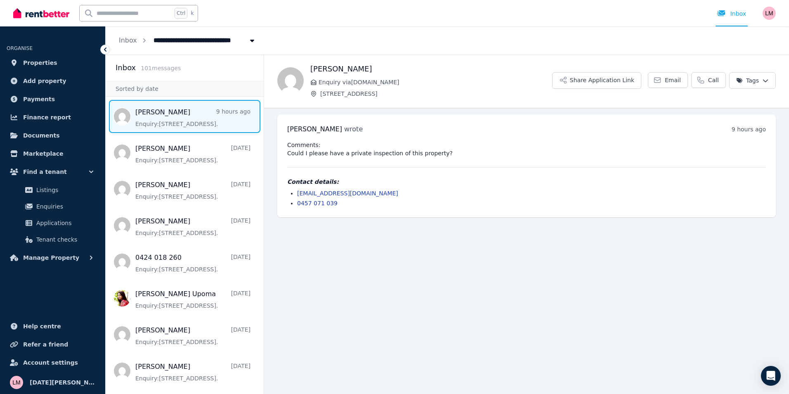 This screenshot has height=394, width=789. I want to click on span: Payments, so click(39, 99).